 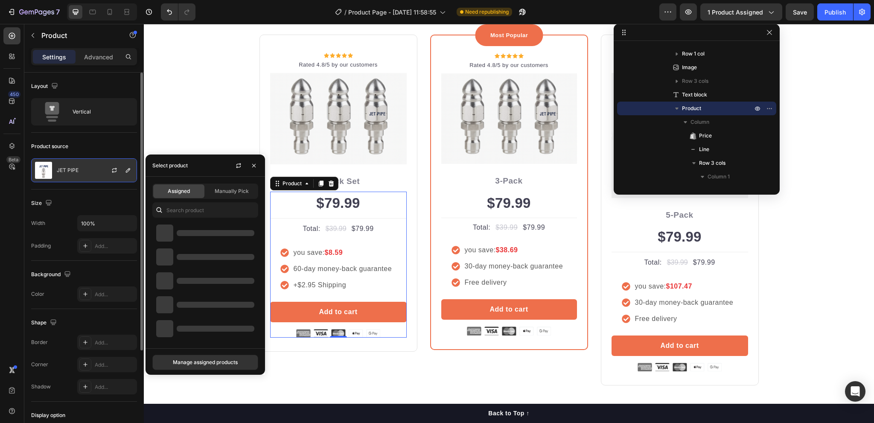 I want to click on button: Publish, so click(x=835, y=12).